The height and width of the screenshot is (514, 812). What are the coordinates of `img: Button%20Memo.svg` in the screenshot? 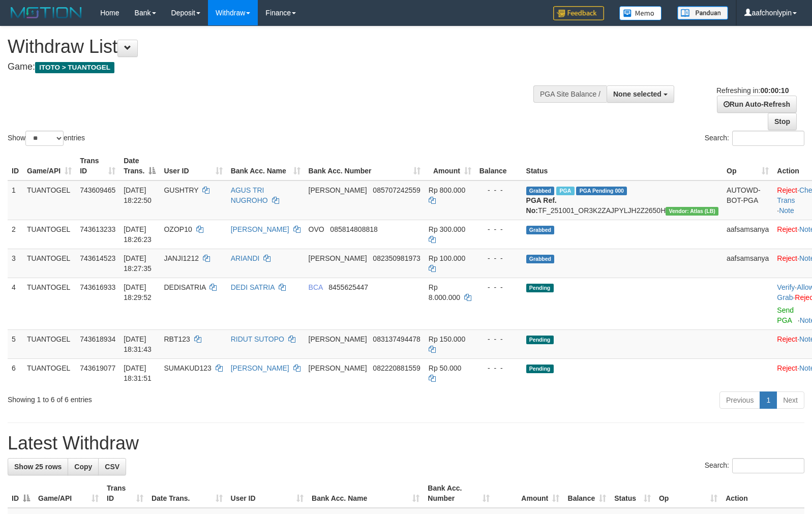 It's located at (641, 13).